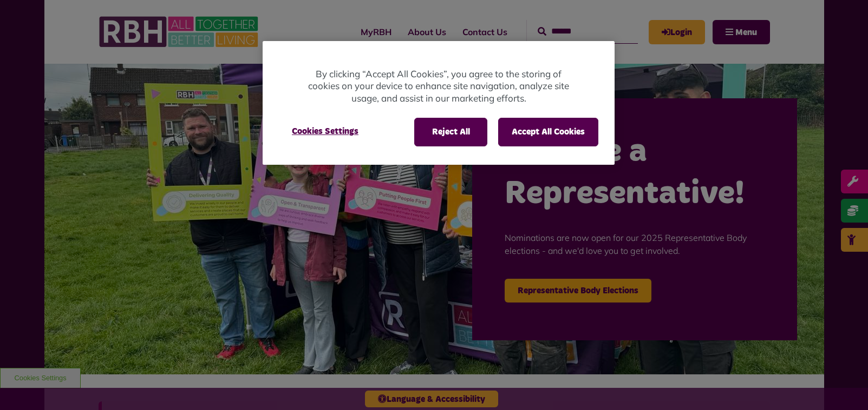 Image resolution: width=868 pixels, height=410 pixels. Describe the element at coordinates (548, 132) in the screenshot. I see `button: Accept All Cookies` at that location.